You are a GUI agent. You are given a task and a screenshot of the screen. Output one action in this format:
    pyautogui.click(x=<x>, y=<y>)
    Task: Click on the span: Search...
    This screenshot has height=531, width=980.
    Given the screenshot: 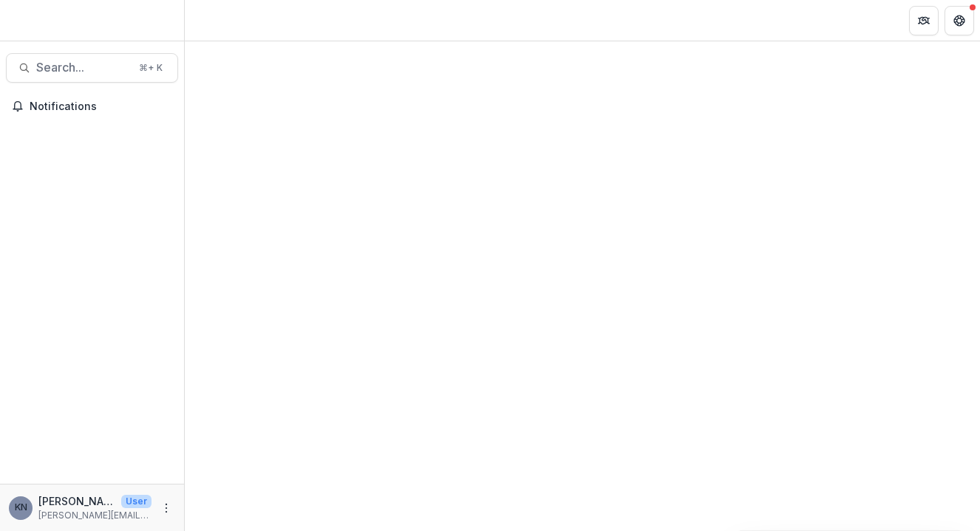 What is the action you would take?
    pyautogui.click(x=83, y=67)
    